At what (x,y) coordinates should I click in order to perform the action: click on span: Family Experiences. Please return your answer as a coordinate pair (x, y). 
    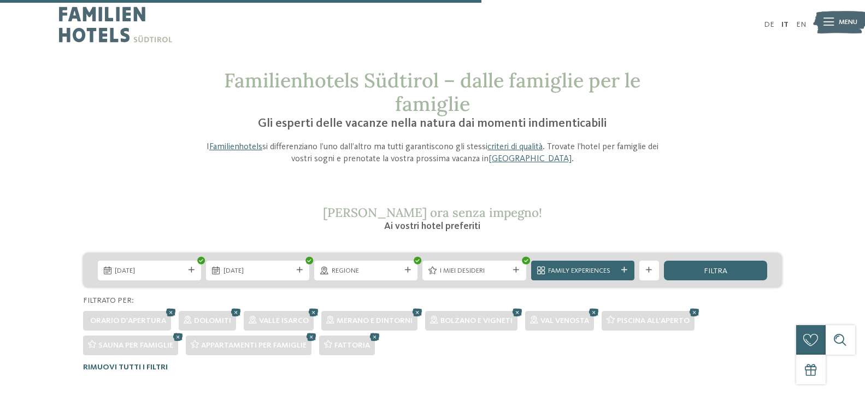
    Looking at the image, I should click on (583, 271).